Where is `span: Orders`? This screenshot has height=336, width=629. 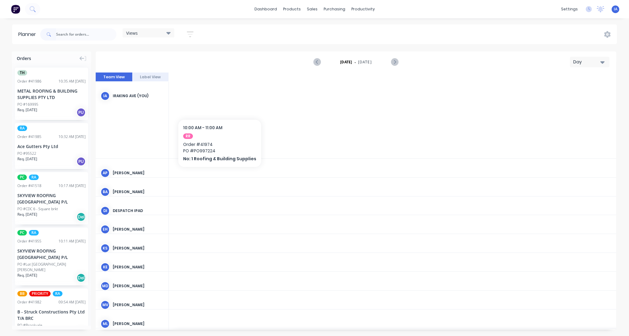
span: Orders is located at coordinates (24, 58).